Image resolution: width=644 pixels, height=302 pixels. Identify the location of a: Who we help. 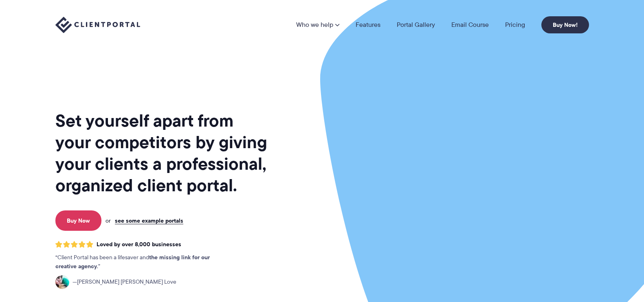
(318, 25).